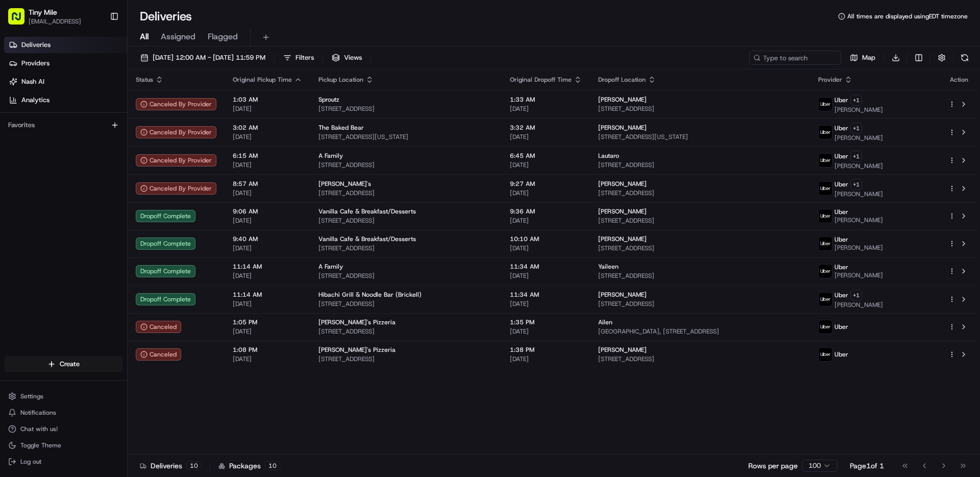 This screenshot has width=980, height=477. I want to click on span: Assigned, so click(178, 37).